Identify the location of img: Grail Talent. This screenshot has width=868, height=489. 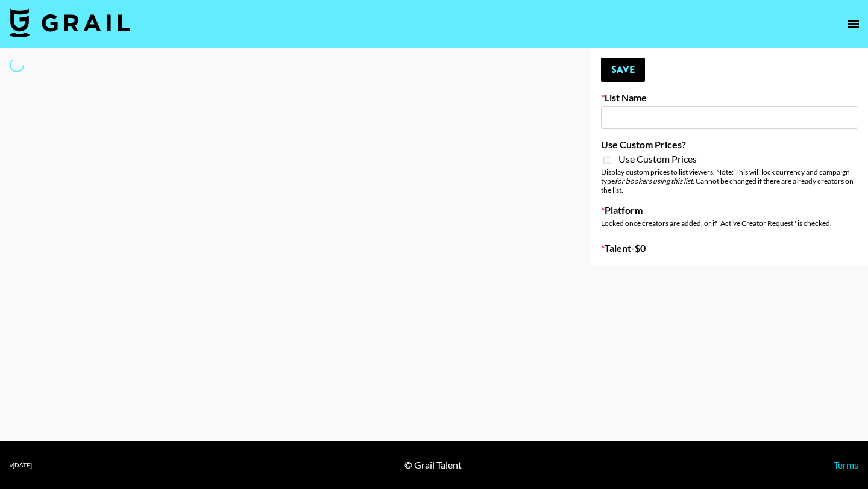
(70, 23).